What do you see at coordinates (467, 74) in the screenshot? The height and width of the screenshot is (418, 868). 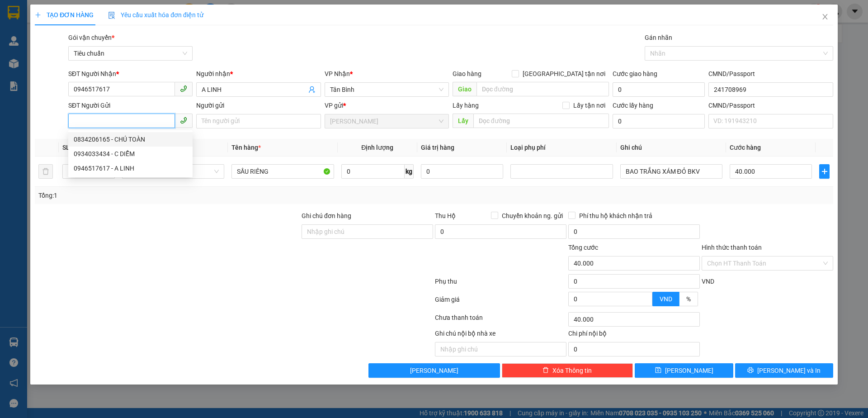 I see `span: Giao hàng` at bounding box center [467, 74].